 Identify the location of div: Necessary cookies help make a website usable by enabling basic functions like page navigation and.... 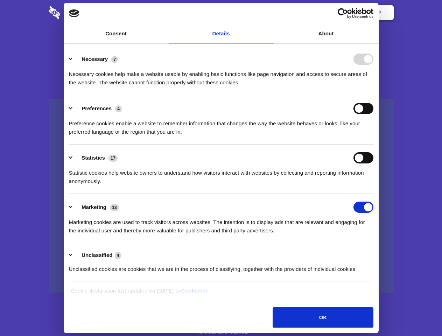
(221, 76).